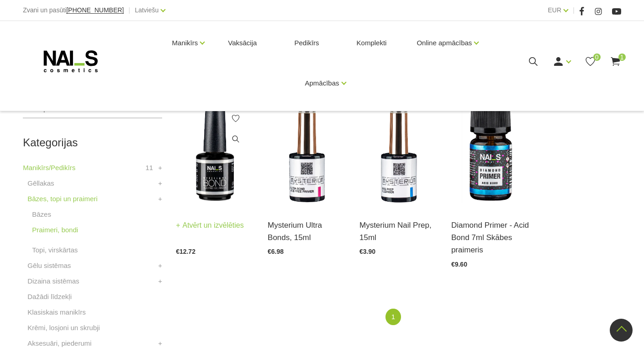 This screenshot has height=353, width=644. I want to click on span: €6.98, so click(275, 251).